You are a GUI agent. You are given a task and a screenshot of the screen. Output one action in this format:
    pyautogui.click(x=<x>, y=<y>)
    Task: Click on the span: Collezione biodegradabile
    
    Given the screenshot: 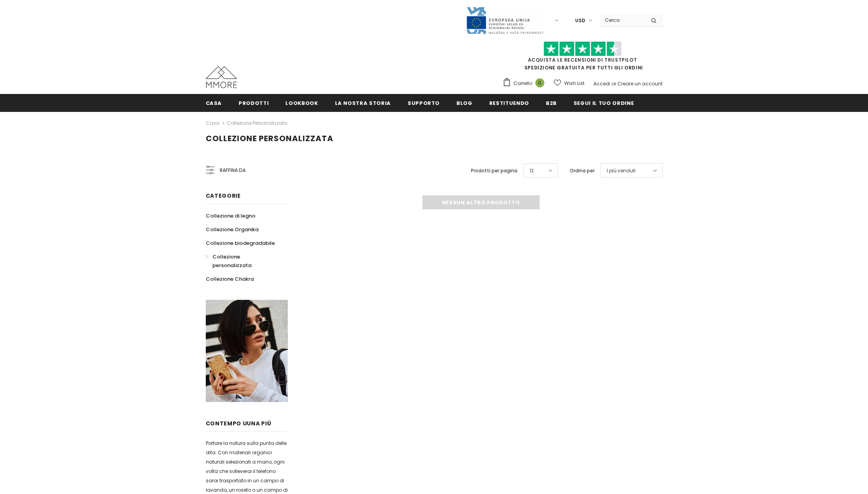 What is the action you would take?
    pyautogui.click(x=240, y=243)
    